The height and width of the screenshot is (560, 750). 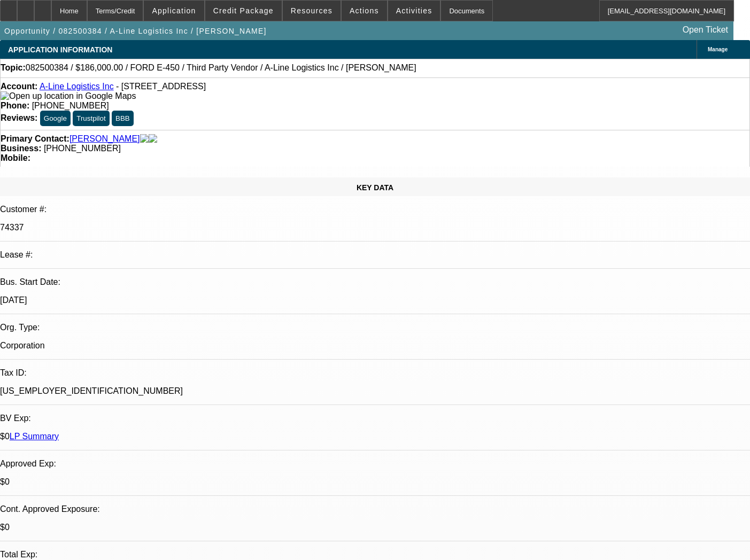 I want to click on button: Resources, so click(x=312, y=11).